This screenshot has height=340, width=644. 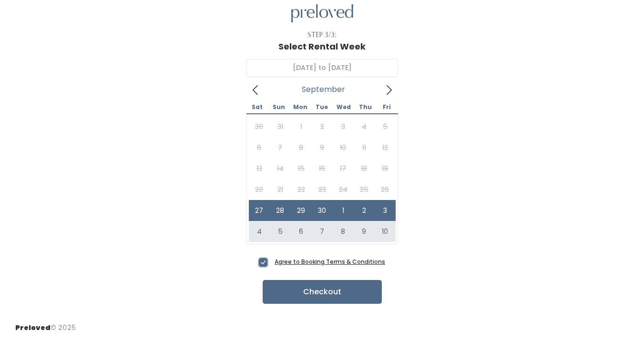 What do you see at coordinates (301, 211) in the screenshot?
I see `span: September 29, 2025` at bounding box center [301, 211].